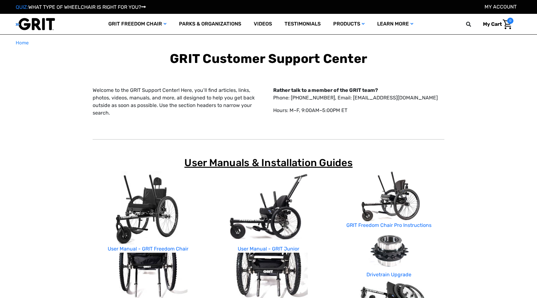 The width and height of the screenshot is (537, 298). Describe the element at coordinates (501, 7) in the screenshot. I see `a: Account` at that location.